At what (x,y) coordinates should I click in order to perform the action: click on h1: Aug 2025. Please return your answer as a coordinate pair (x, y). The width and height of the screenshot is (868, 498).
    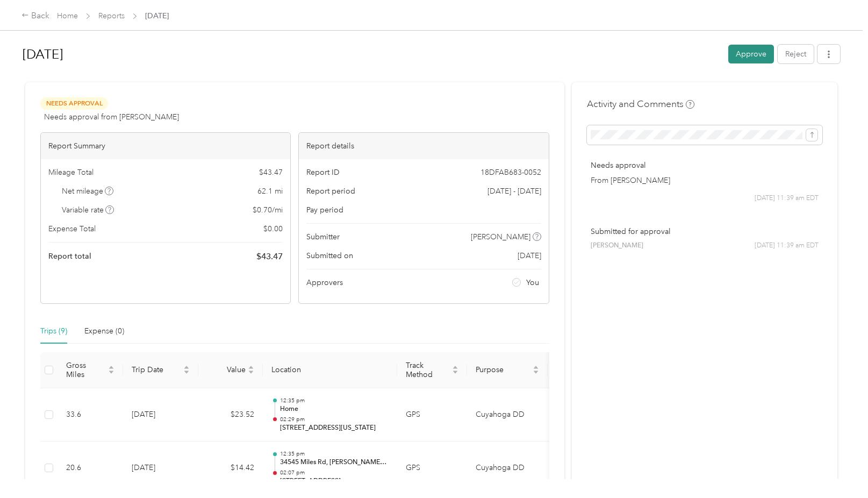
    Looking at the image, I should click on (371, 54).